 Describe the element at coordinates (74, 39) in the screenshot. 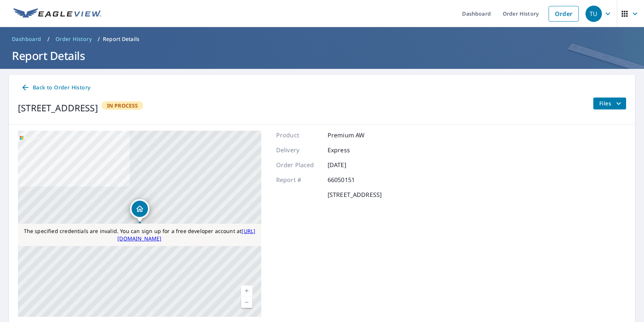

I see `a: Order History` at that location.